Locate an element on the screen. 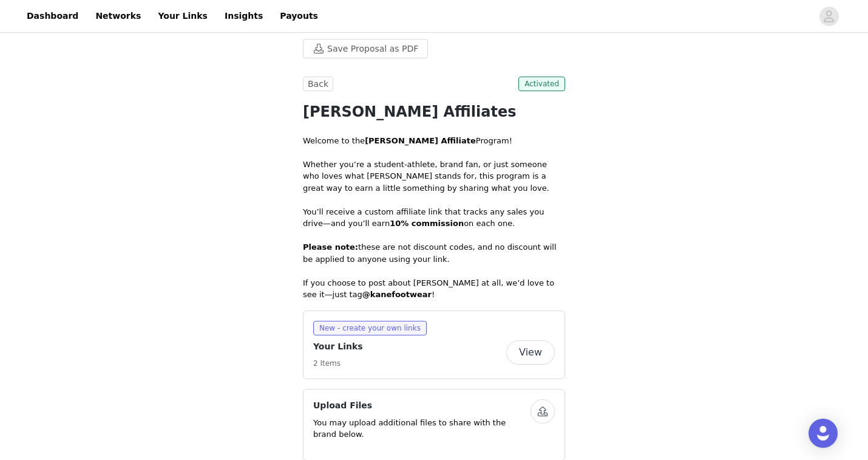  a: Your Links is located at coordinates (183, 16).